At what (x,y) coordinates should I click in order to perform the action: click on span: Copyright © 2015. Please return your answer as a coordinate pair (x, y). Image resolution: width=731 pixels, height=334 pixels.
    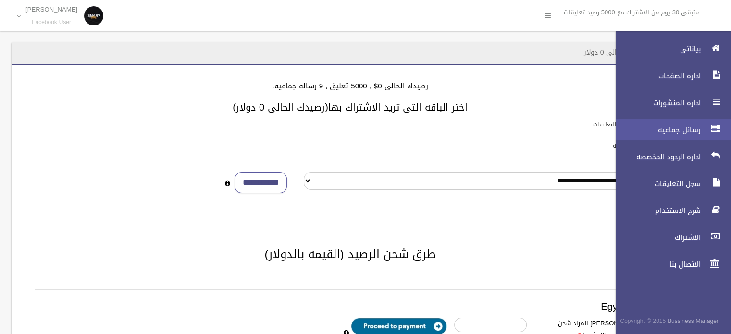
    Looking at the image, I should click on (642, 321).